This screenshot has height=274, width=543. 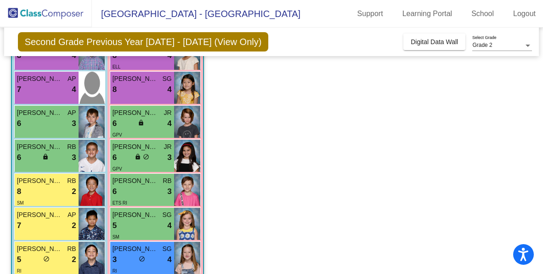 I want to click on span: ETS RI, so click(x=120, y=202).